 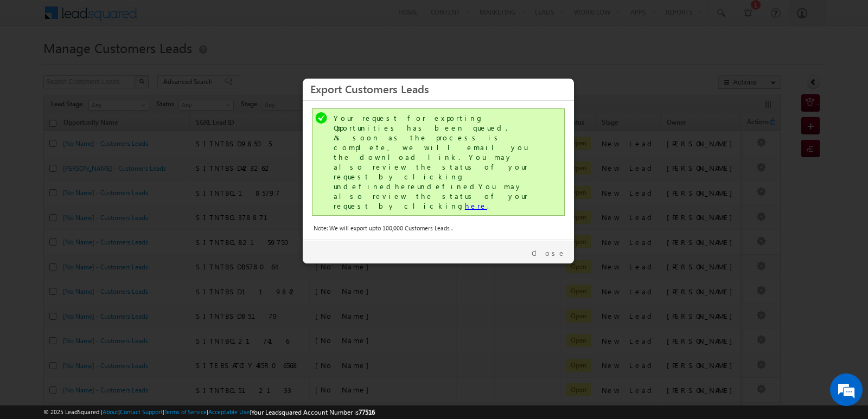 I want to click on a: Contact Support, so click(x=141, y=412).